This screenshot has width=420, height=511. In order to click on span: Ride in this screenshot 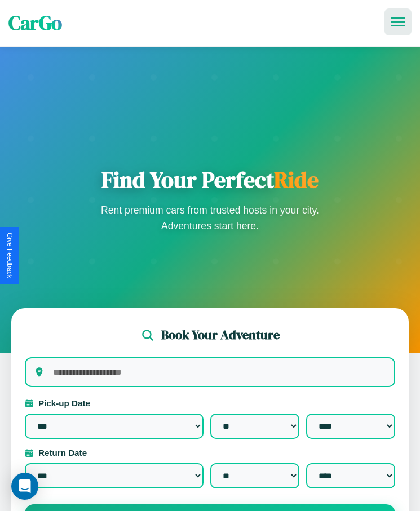, I will do `click(296, 180)`.